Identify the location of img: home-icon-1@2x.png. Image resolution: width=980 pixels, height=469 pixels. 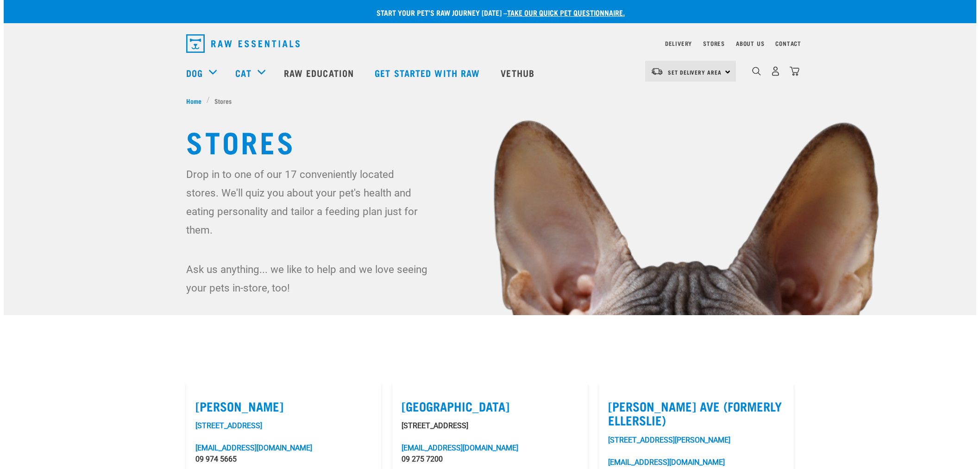
(756, 71).